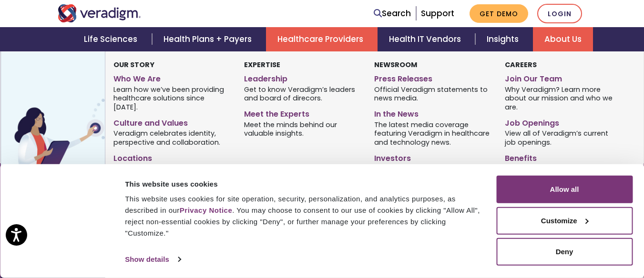 This screenshot has height=278, width=644. What do you see at coordinates (77, 135) in the screenshot?
I see `img: Vector image of Veradigm’s Story` at bounding box center [77, 135].